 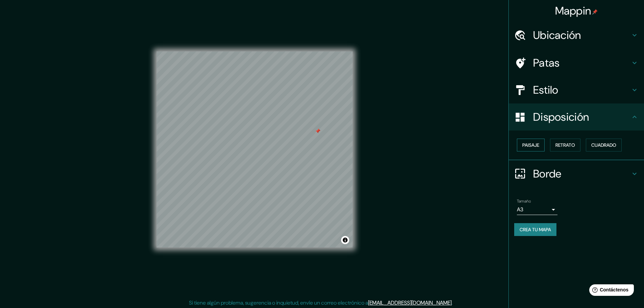 I want to click on div: A3, so click(x=537, y=210).